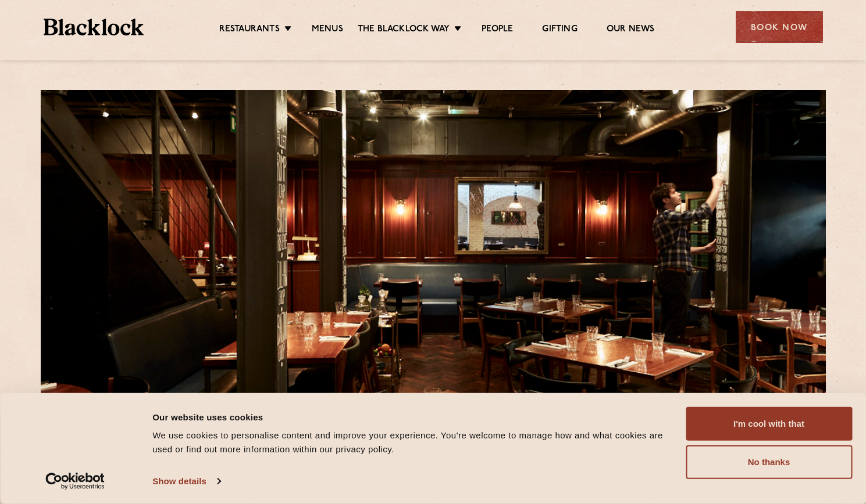 The width and height of the screenshot is (866, 504). I want to click on a: Our News, so click(630, 30).